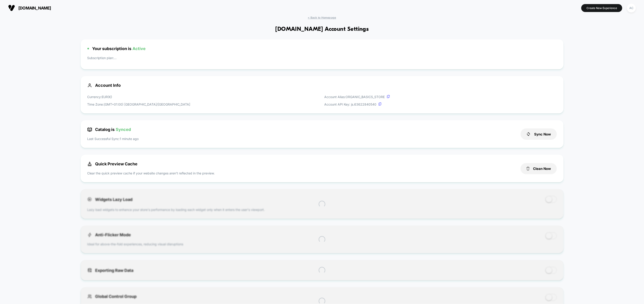 This screenshot has height=304, width=644. I want to click on img: Visually logo, so click(12, 8).